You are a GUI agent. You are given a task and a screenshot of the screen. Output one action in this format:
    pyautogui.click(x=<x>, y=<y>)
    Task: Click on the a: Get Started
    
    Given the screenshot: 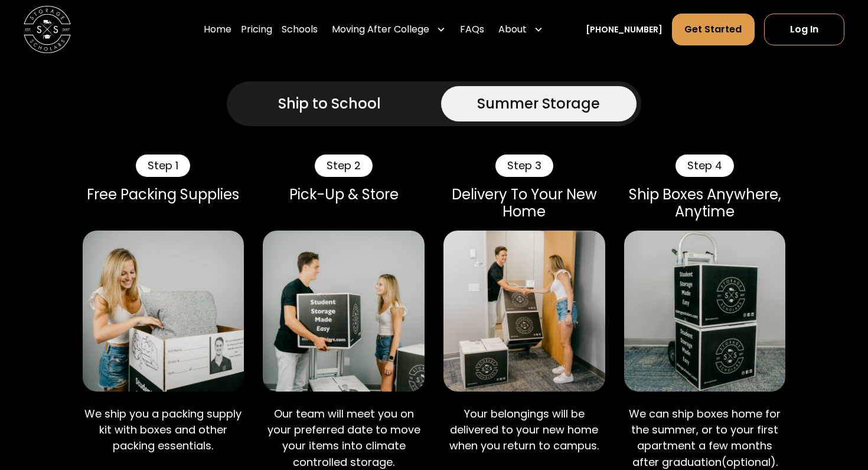 What is the action you would take?
    pyautogui.click(x=712, y=29)
    